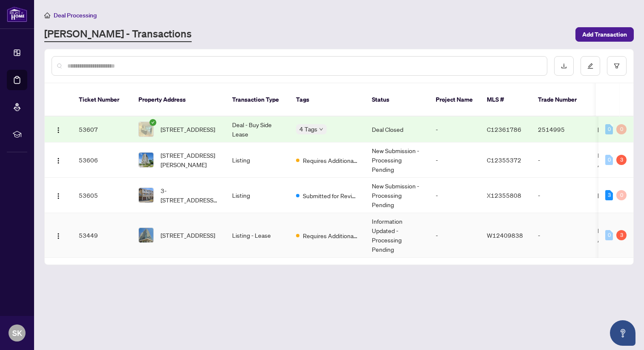  Describe the element at coordinates (604, 34) in the screenshot. I see `span: Add Transaction` at that location.